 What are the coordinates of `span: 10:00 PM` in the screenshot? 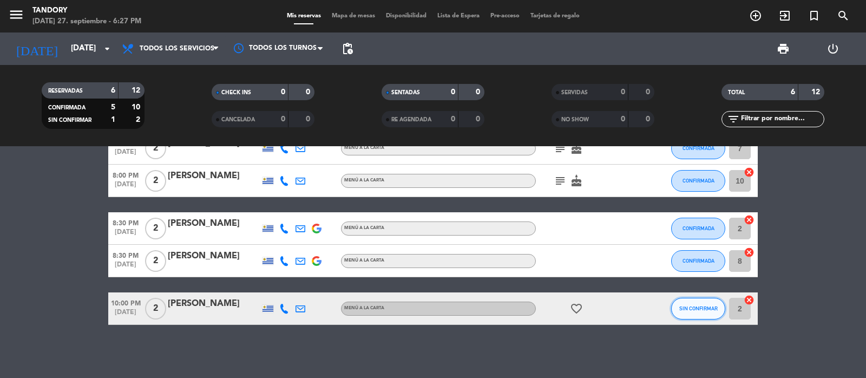 It's located at (126, 302).